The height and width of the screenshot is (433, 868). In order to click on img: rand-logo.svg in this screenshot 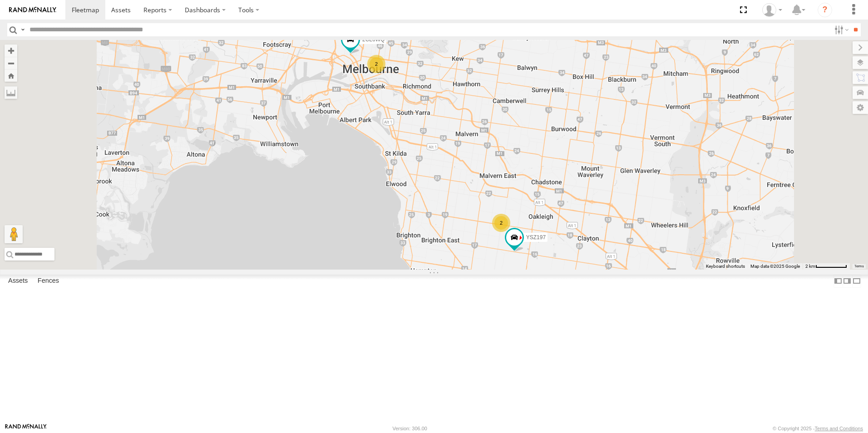, I will do `click(33, 10)`.